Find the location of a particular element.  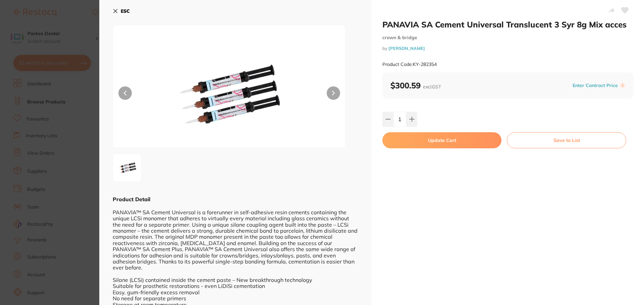

button: ESC is located at coordinates (121, 11).